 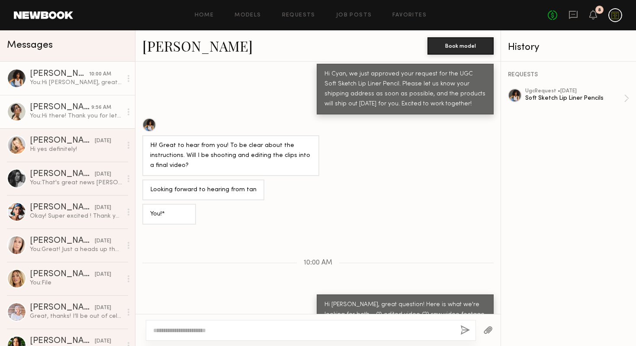 I want to click on div: You: Hi there! Thank you for letting me know! Yes, we can extend your due date out to the 25th, so click(x=76, y=116).